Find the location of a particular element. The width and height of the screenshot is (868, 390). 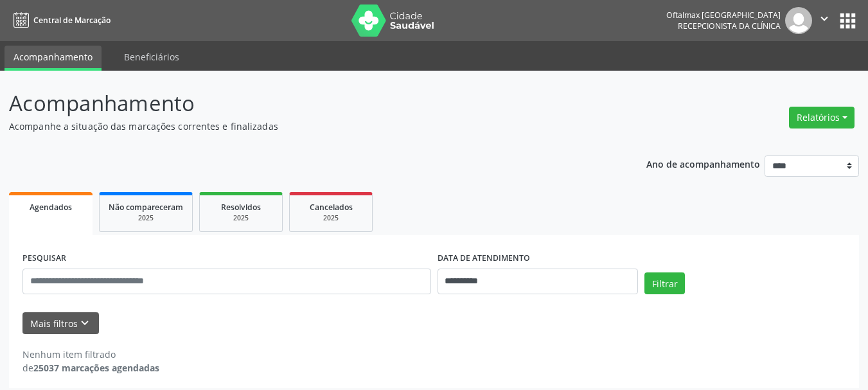

span: Recepcionista da clínica is located at coordinates (729, 26).